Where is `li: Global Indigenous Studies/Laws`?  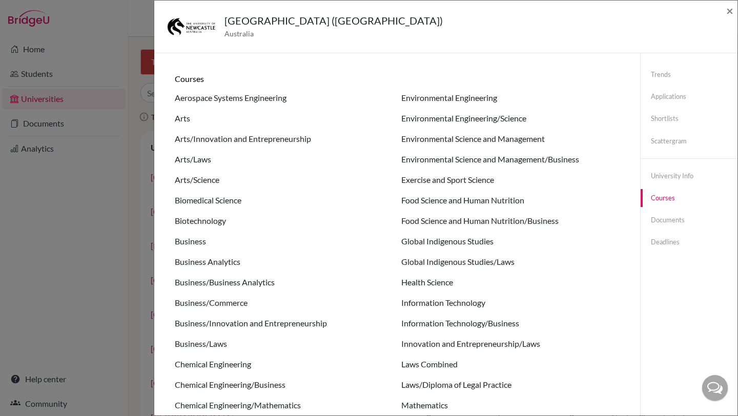 li: Global Indigenous Studies/Laws is located at coordinates (510, 262).